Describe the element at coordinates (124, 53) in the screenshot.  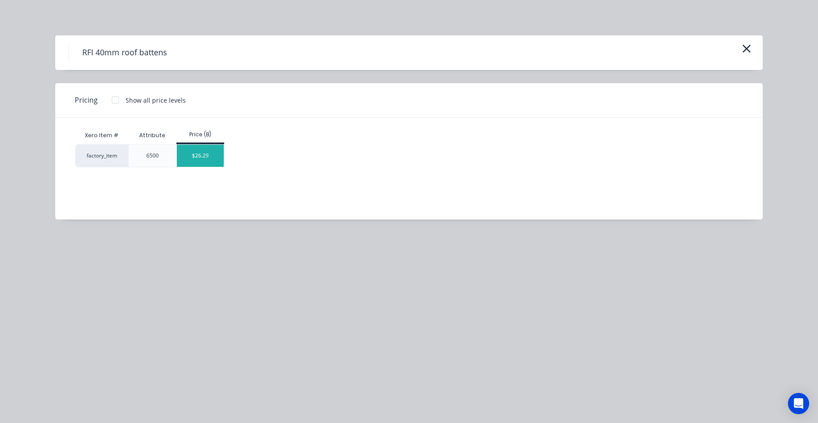
I see `h4: RFI 40mm roof battens` at that location.